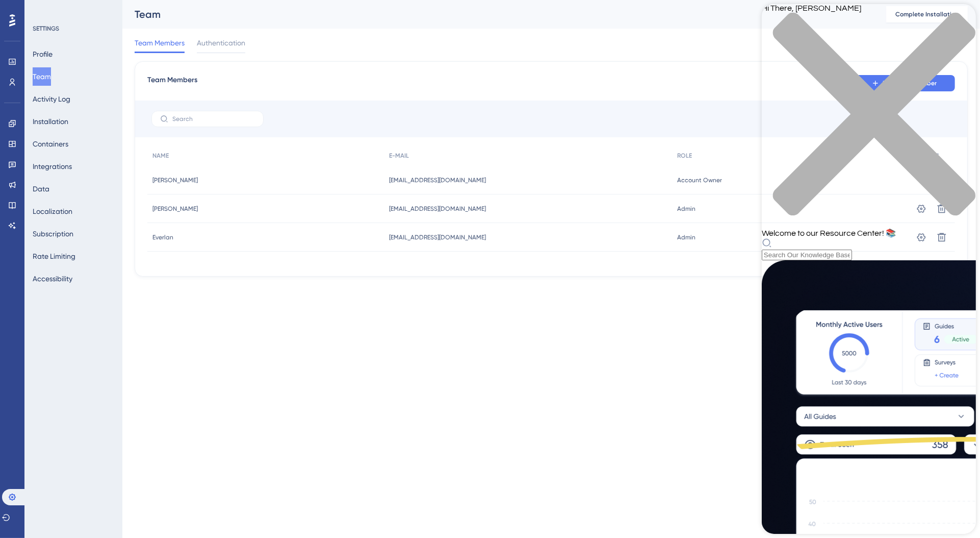 The height and width of the screenshot is (538, 980). What do you see at coordinates (700, 180) in the screenshot?
I see `span: Account Owner` at bounding box center [700, 180].